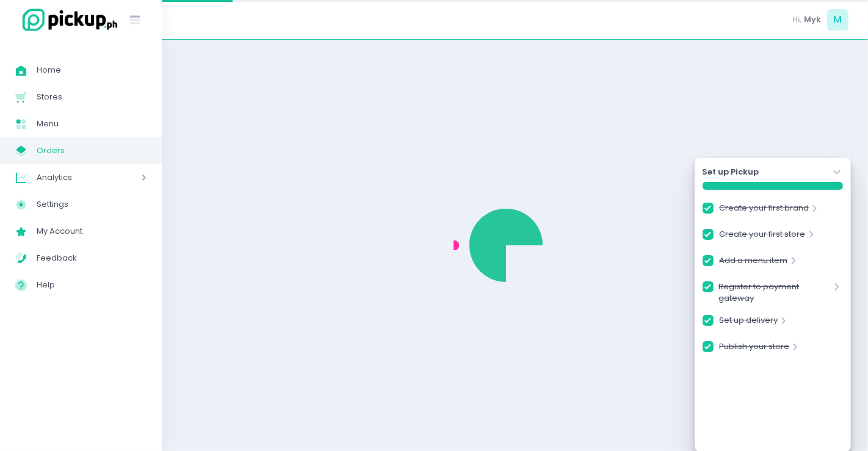 This screenshot has height=451, width=868. What do you see at coordinates (92, 204) in the screenshot?
I see `span: Settings` at bounding box center [92, 204].